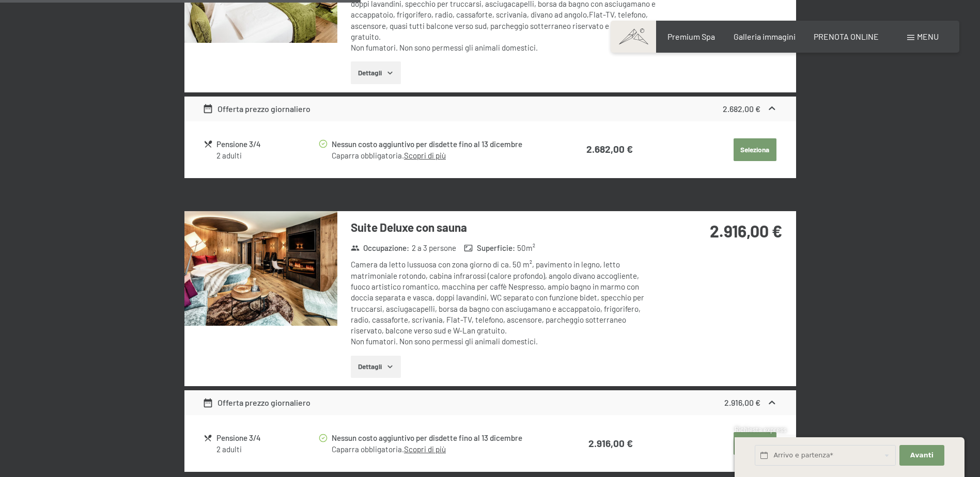 The image size is (980, 477). What do you see at coordinates (691, 36) in the screenshot?
I see `a: Premium Spa` at bounding box center [691, 36].